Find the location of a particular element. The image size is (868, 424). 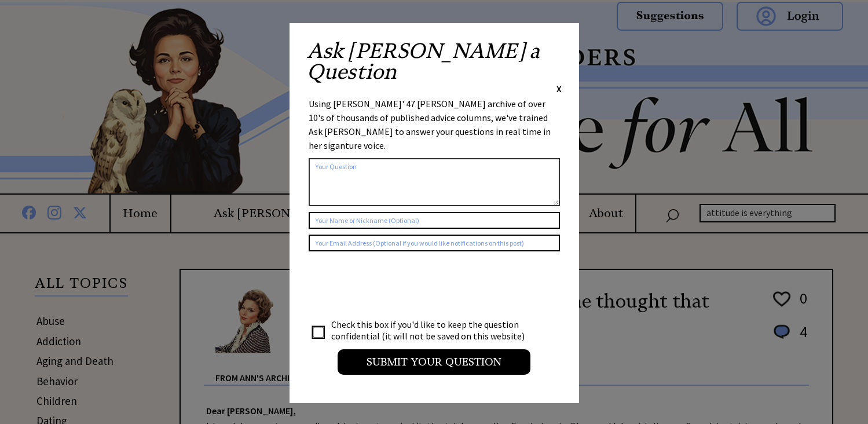

td: Check this box if you'd like to keep the question confidential (it will not be saved on this webs... is located at coordinates (433, 330).